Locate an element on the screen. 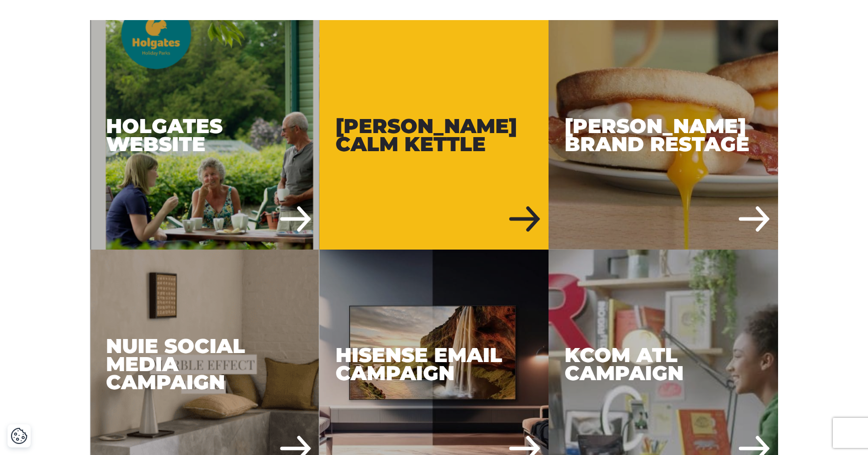 The height and width of the screenshot is (455, 868). div: Holgates Website is located at coordinates (205, 134).